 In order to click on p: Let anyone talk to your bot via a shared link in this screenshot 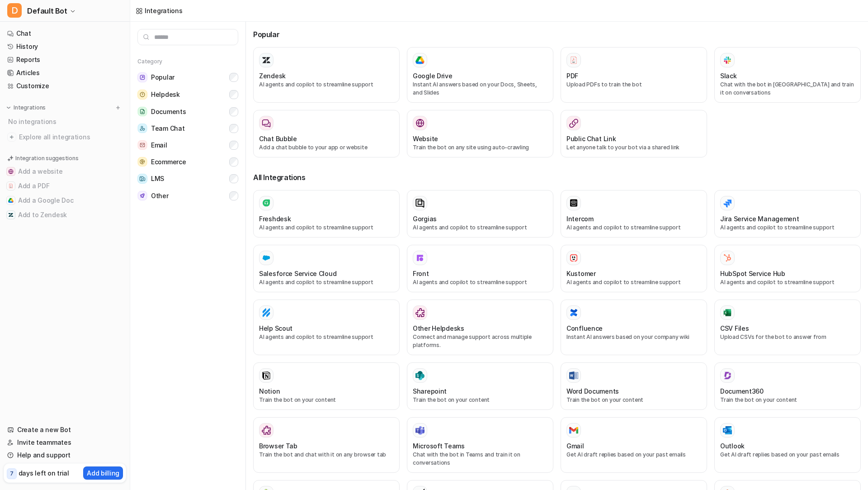, I will do `click(634, 148)`.